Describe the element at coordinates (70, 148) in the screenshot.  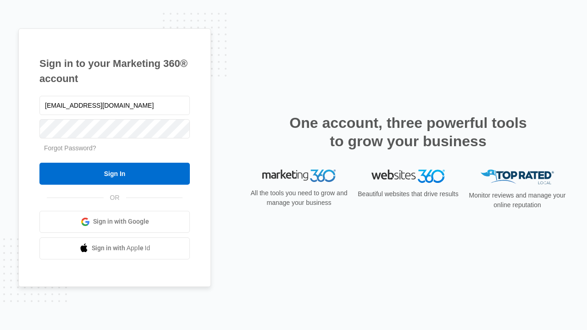
I see `a: Forgot Password?` at that location.